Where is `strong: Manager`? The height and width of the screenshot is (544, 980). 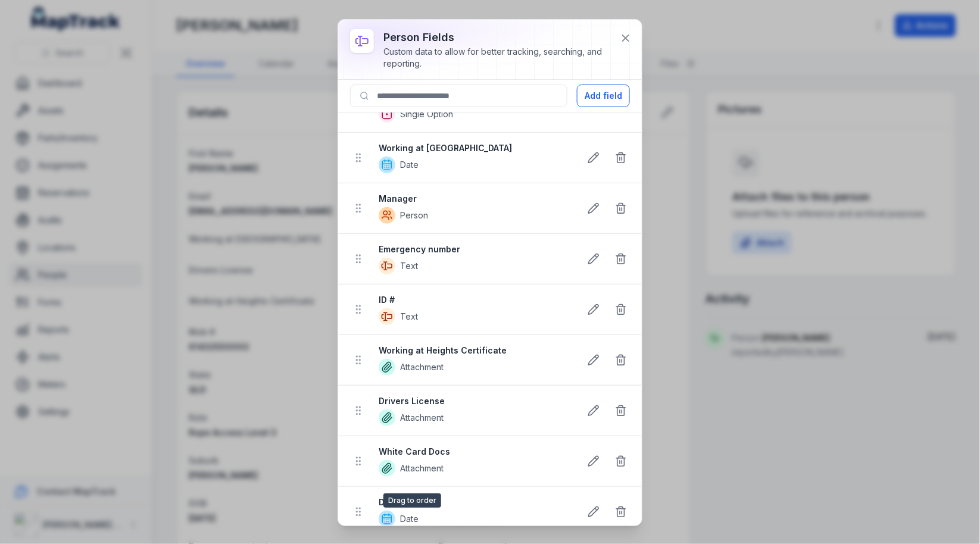 strong: Manager is located at coordinates (475, 198).